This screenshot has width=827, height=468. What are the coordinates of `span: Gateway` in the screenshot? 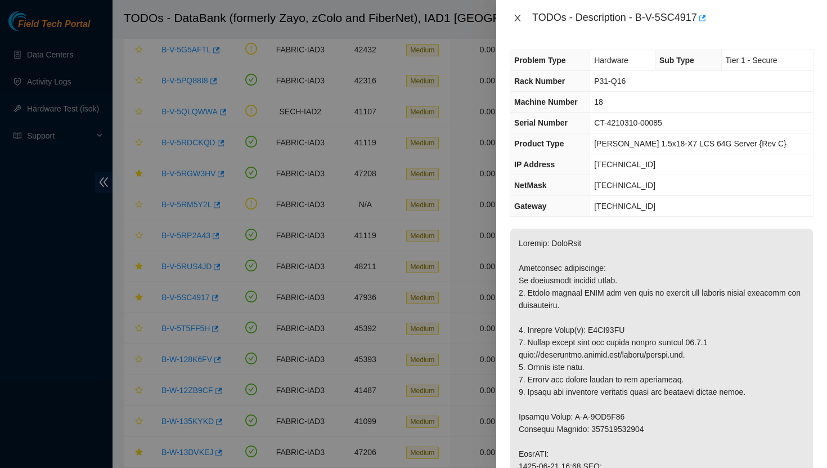 It's located at (531, 206).